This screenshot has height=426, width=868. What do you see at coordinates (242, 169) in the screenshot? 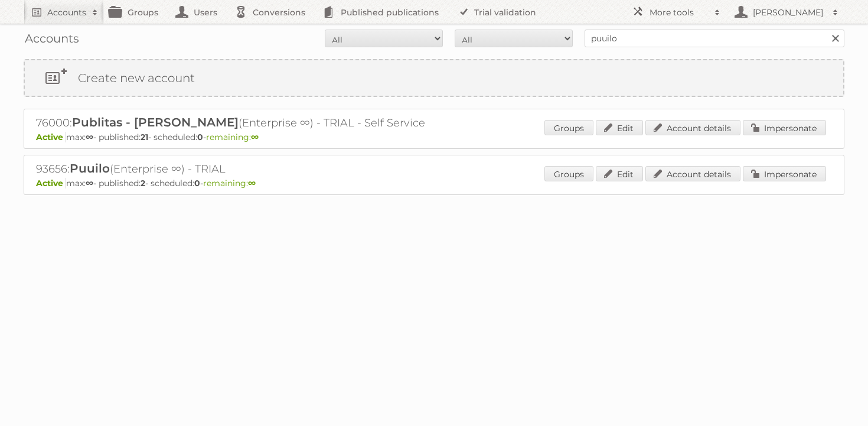
I see `h2: 93656: (Enterprise ∞) - TRIAL` at bounding box center [242, 169].